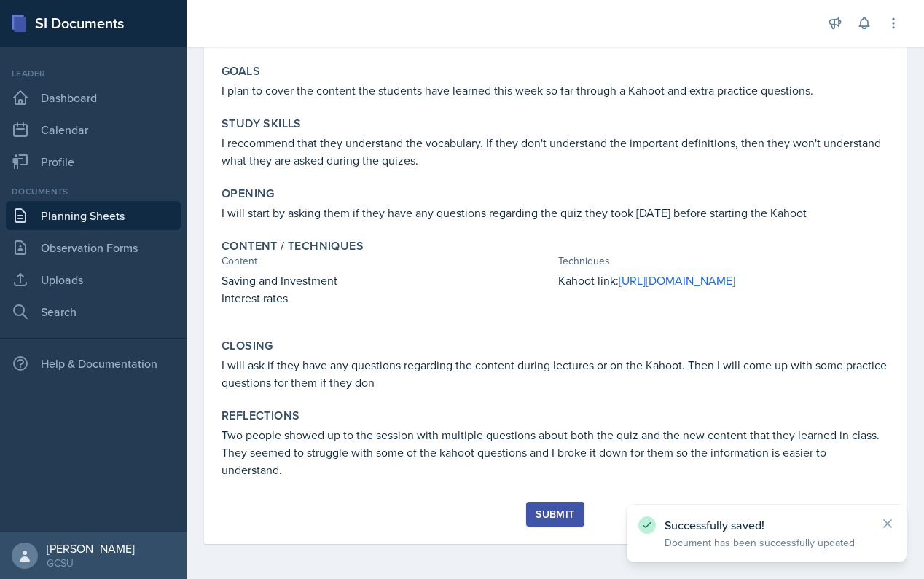 Image resolution: width=924 pixels, height=579 pixels. Describe the element at coordinates (260, 416) in the screenshot. I see `label: Reflections` at that location.